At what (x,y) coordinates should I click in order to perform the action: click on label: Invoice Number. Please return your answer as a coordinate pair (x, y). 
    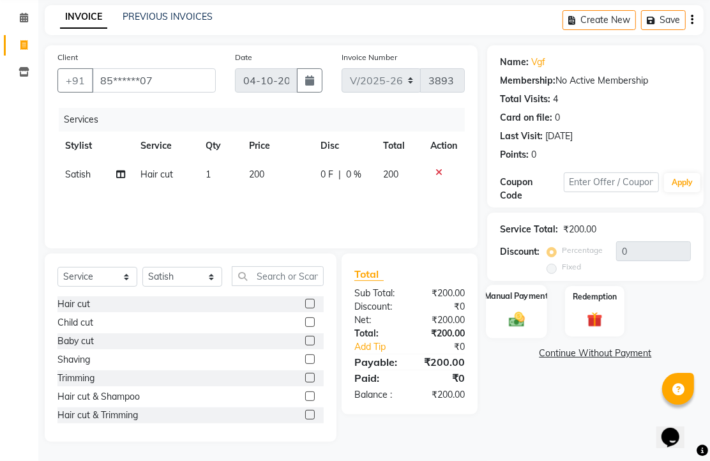
    Looking at the image, I should click on (369, 57).